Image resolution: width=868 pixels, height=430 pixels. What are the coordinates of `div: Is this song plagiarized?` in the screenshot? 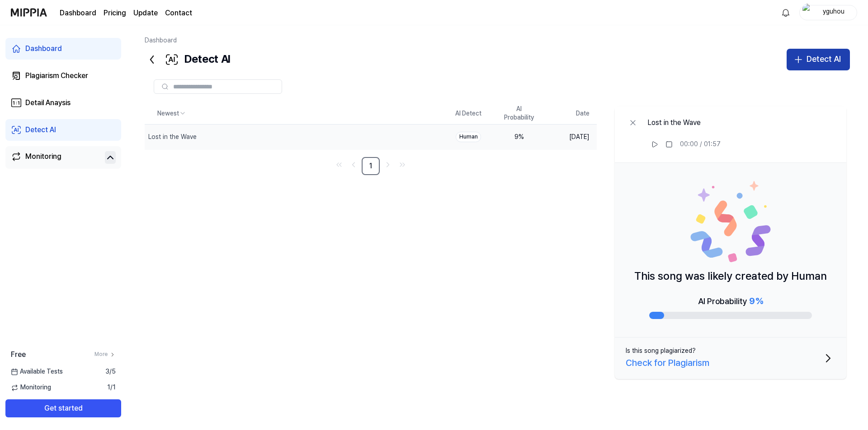 It's located at (660, 351).